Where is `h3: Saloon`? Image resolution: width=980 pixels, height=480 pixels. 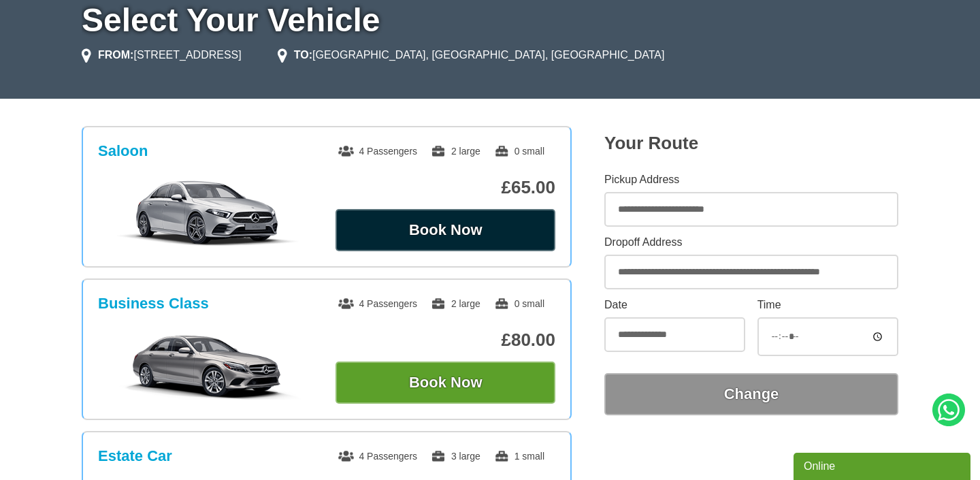 h3: Saloon is located at coordinates (123, 151).